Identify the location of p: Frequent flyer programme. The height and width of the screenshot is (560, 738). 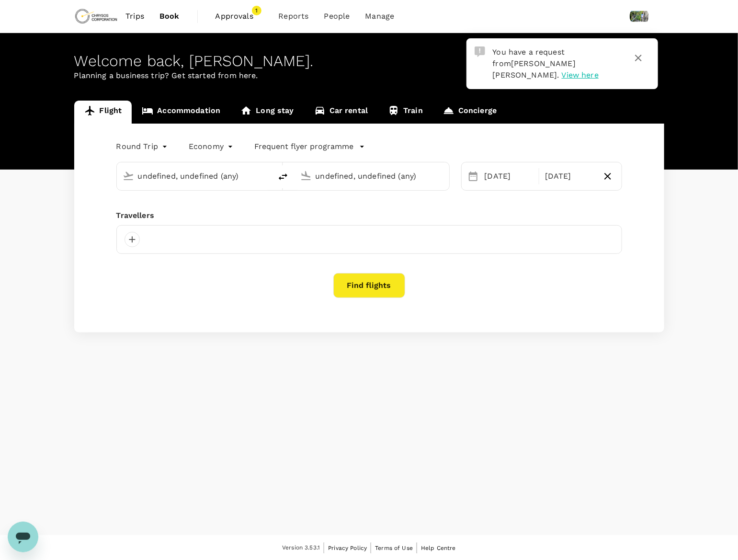
(304, 146).